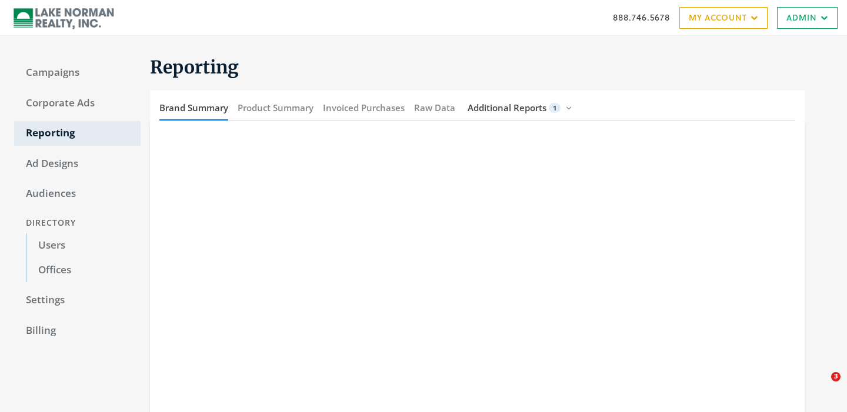 Image resolution: width=847 pixels, height=412 pixels. What do you see at coordinates (363, 108) in the screenshot?
I see `button: Invoiced Purchases` at bounding box center [363, 108].